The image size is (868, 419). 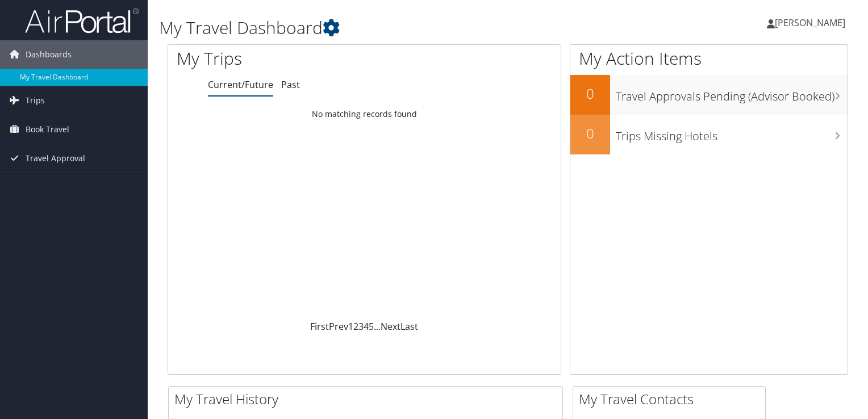 I want to click on h1: My Travel Dashboard, so click(x=392, y=28).